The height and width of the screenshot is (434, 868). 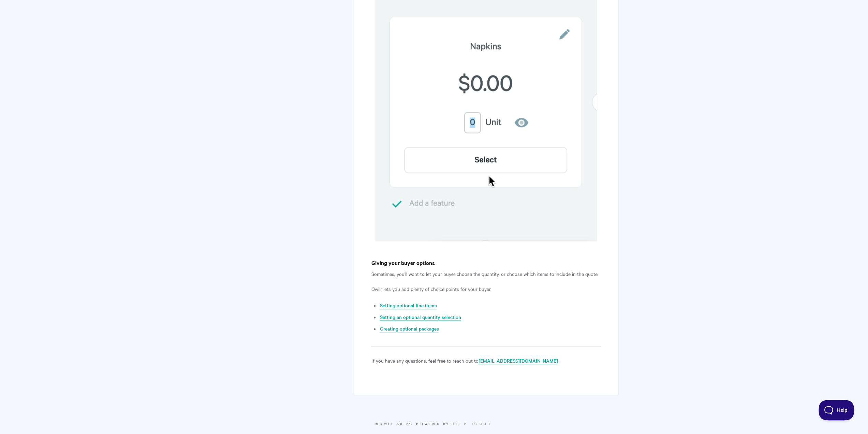 I want to click on a: Setting an optional quantity selection, so click(x=420, y=317).